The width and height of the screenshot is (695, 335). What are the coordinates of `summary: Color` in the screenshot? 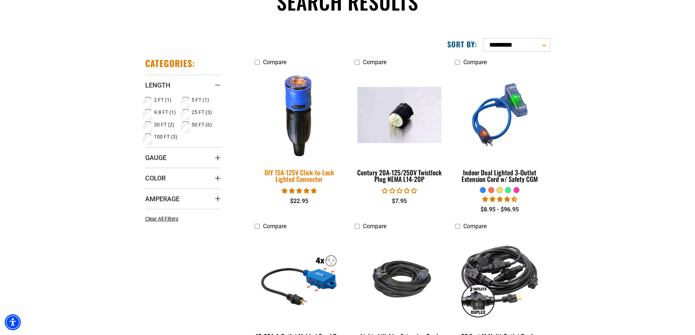 It's located at (183, 178).